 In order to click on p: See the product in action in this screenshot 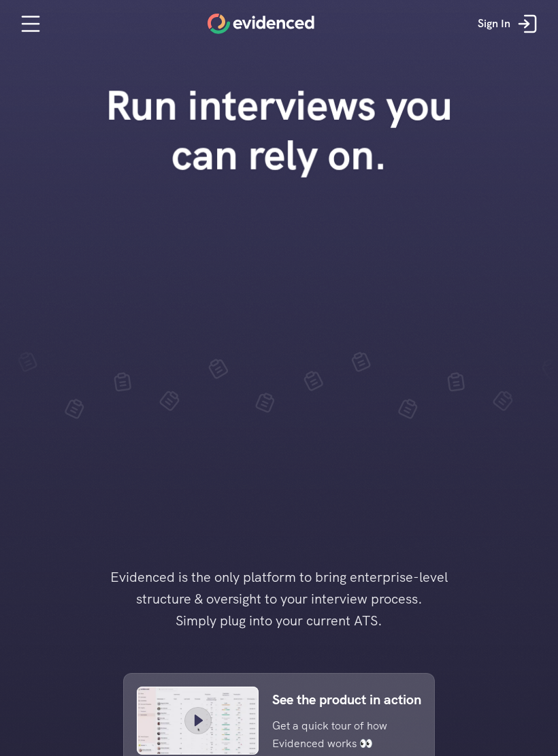, I will do `click(346, 699)`.